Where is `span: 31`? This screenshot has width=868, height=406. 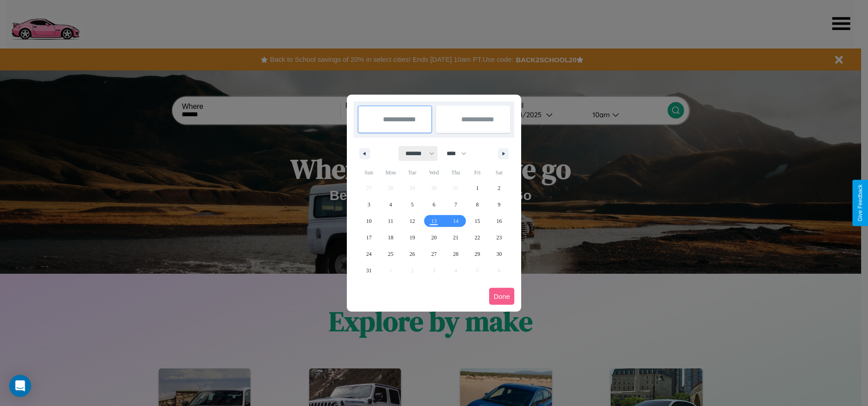 span: 31 is located at coordinates (369, 271).